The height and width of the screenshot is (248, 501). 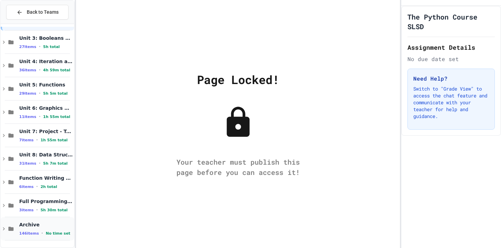 What do you see at coordinates (238, 79) in the screenshot?
I see `div: Page Locked!` at bounding box center [238, 79].